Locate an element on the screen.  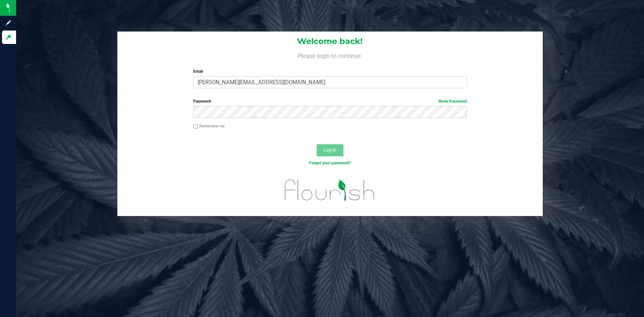
a: Show Password is located at coordinates (453, 101).